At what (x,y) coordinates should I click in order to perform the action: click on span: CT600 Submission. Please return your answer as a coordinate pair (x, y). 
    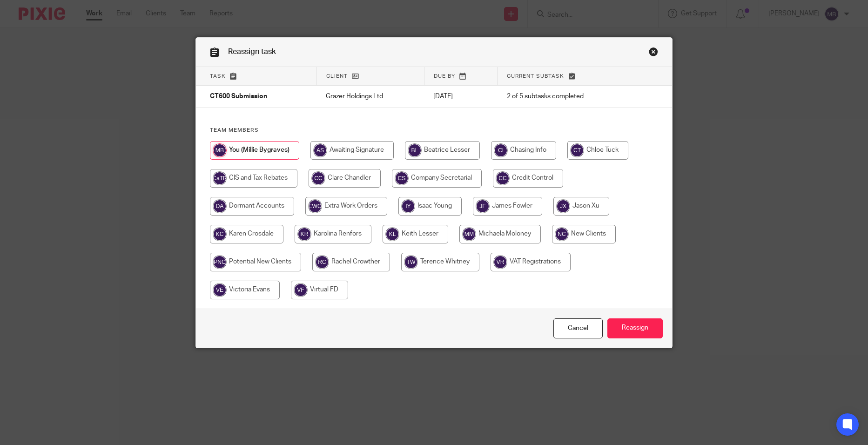
    Looking at the image, I should click on (239, 96).